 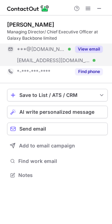 What do you see at coordinates (33, 129) in the screenshot?
I see `span: Send email` at bounding box center [33, 129].